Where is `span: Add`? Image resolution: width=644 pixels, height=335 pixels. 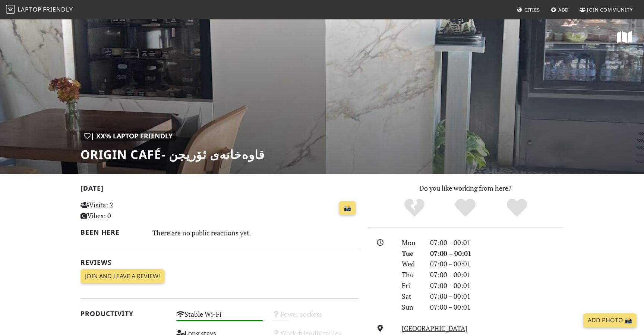 span: Add is located at coordinates (564, 10).